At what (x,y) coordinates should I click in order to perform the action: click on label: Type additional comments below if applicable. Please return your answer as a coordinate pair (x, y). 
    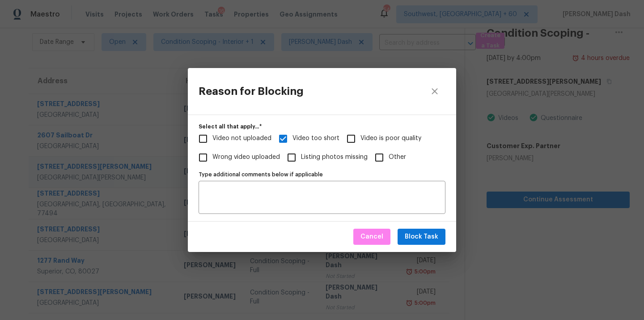
    Looking at the image, I should click on (322, 174).